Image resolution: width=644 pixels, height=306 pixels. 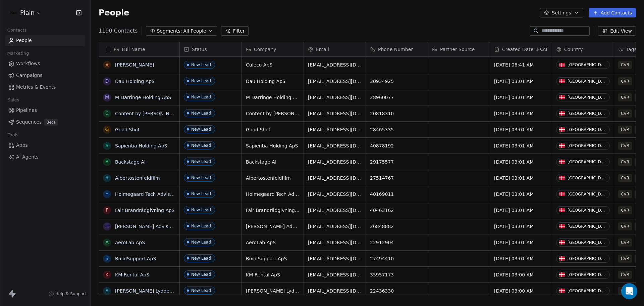 I want to click on div: Full Name, so click(x=139, y=49).